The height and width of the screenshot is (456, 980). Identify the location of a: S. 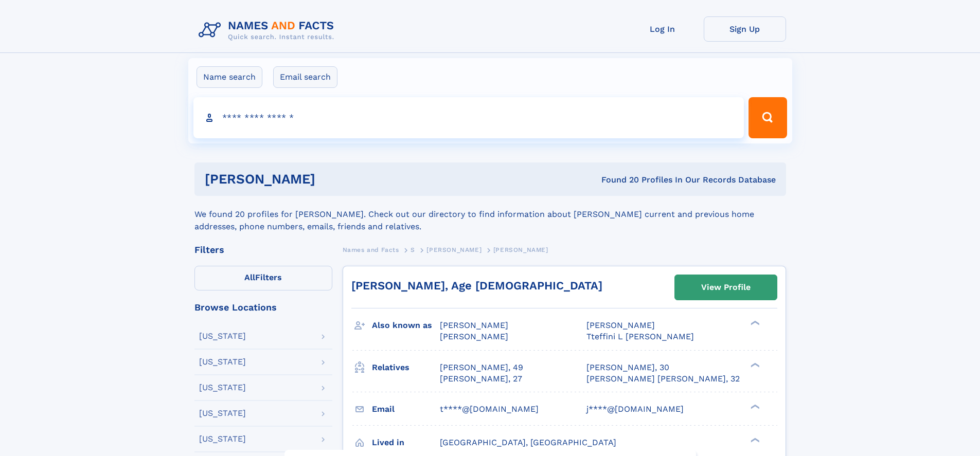
(412, 249).